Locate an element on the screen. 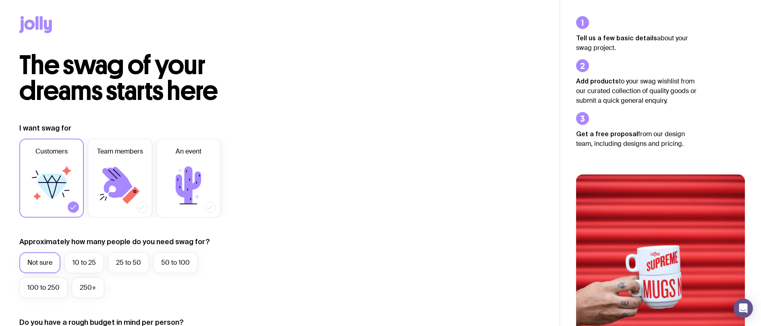 The height and width of the screenshot is (326, 761). strong: Add products is located at coordinates (597, 81).